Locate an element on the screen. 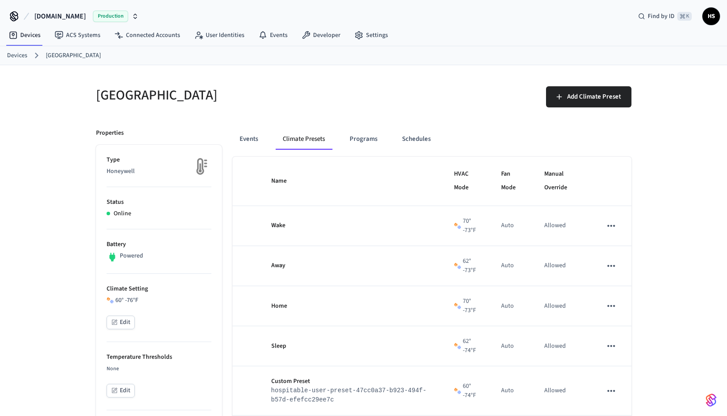  div: 60 ° - 74 °F is located at coordinates (467, 391).